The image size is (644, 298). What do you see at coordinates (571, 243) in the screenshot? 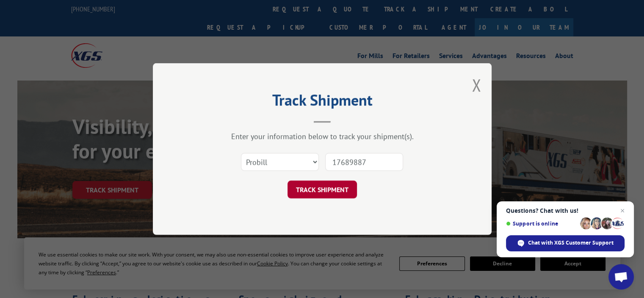
I see `span: Chat with XGS Customer Support` at bounding box center [571, 243].